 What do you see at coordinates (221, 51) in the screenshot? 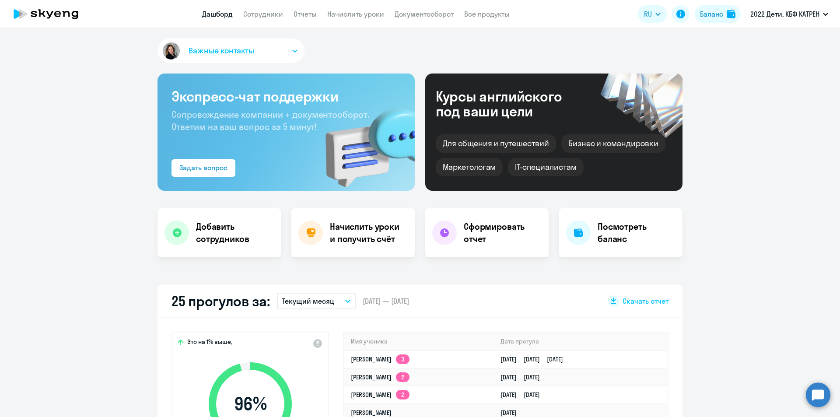
I see `span: Важные контакты` at bounding box center [221, 51].